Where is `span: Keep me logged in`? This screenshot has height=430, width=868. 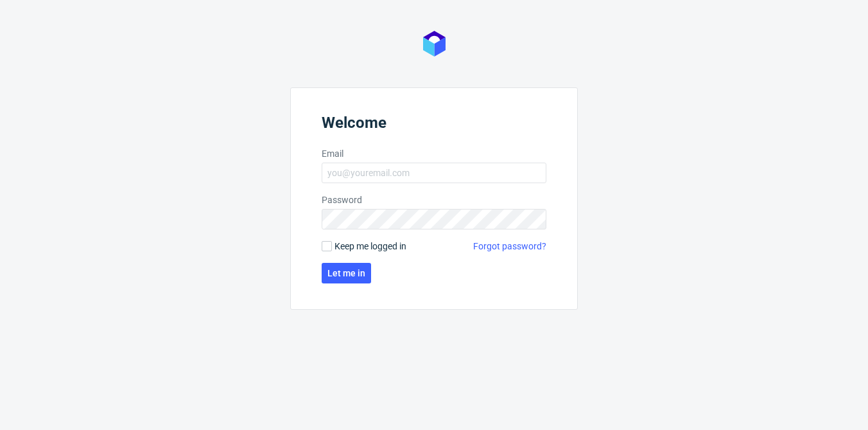 span: Keep me logged in is located at coordinates (370, 246).